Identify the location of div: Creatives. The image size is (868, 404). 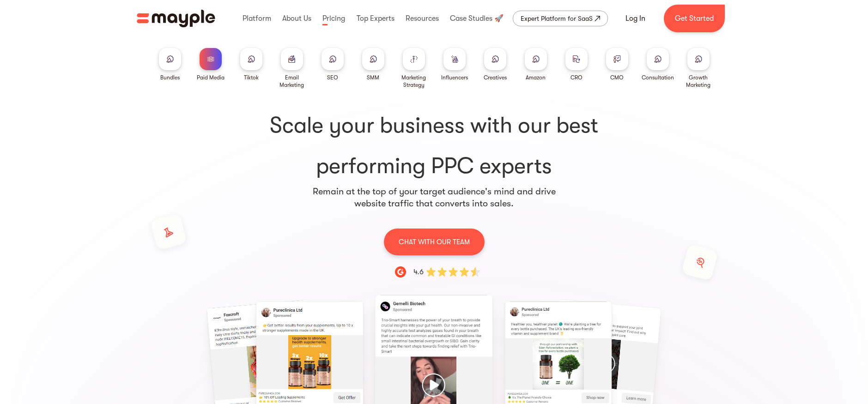
(495, 77).